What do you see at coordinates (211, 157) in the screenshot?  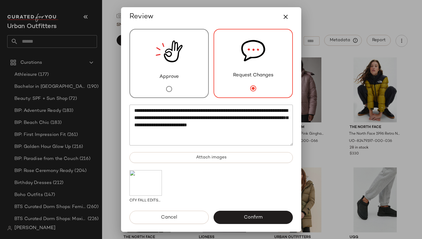 I see `button: Attach images` at bounding box center [211, 157].